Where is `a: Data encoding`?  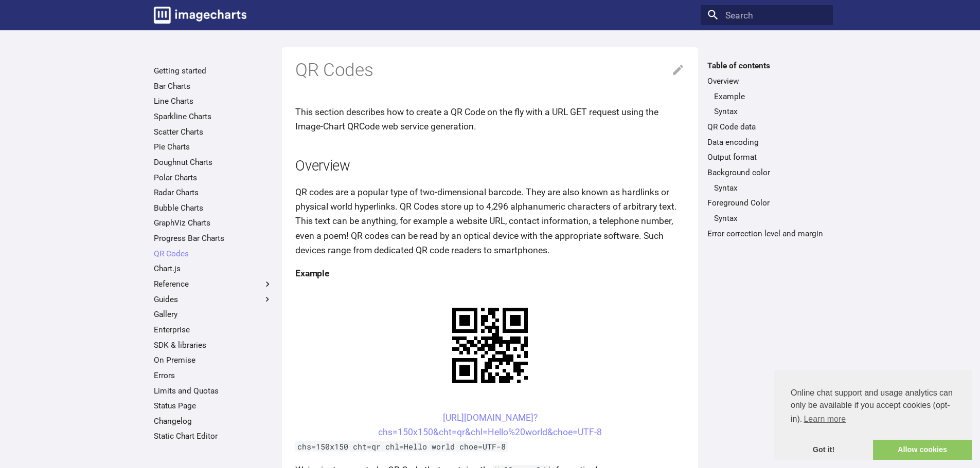 a: Data encoding is located at coordinates (767, 142).